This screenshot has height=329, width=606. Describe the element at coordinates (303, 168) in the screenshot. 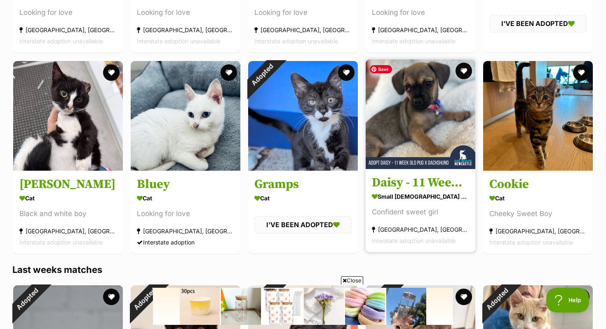

I see `a: Adopted` at that location.